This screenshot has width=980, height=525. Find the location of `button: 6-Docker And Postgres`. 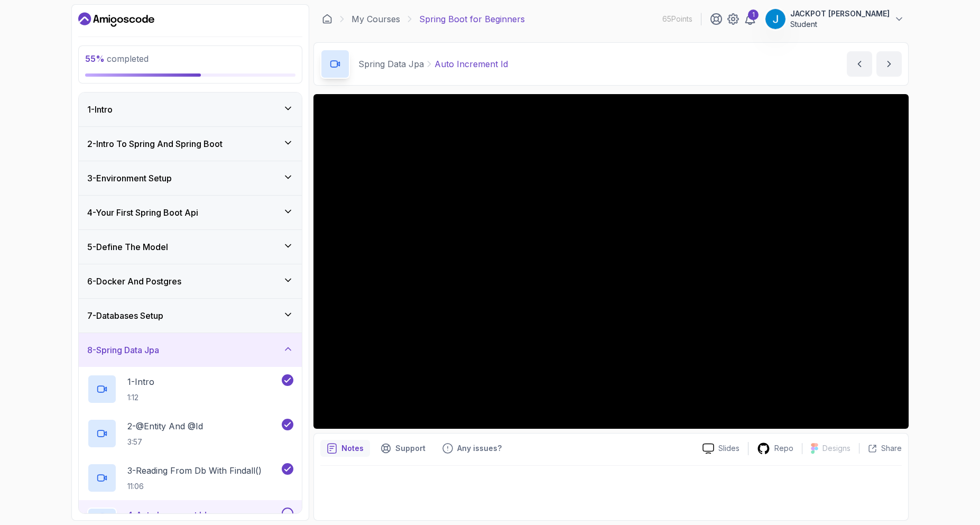

button: 6-Docker And Postgres is located at coordinates (190, 281).